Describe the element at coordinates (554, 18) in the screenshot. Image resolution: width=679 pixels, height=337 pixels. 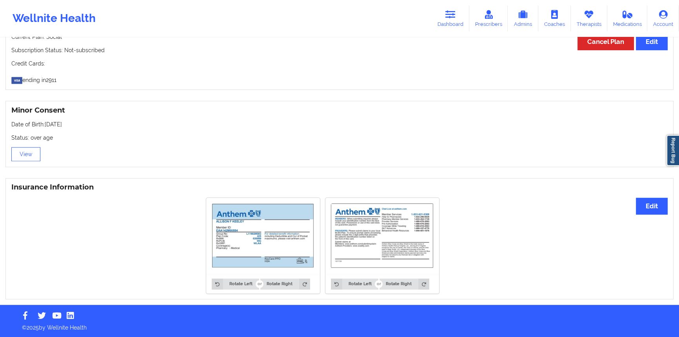
I see `a: Coaches` at that location.